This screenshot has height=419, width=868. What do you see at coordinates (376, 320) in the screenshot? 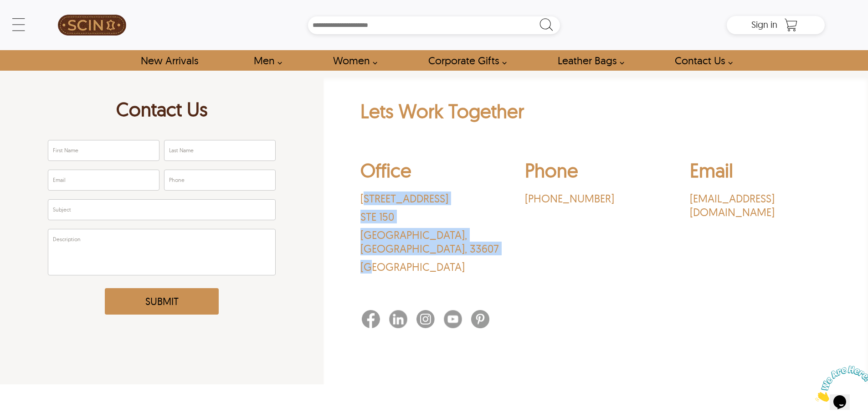
I see `a: Facebook` at bounding box center [376, 320].